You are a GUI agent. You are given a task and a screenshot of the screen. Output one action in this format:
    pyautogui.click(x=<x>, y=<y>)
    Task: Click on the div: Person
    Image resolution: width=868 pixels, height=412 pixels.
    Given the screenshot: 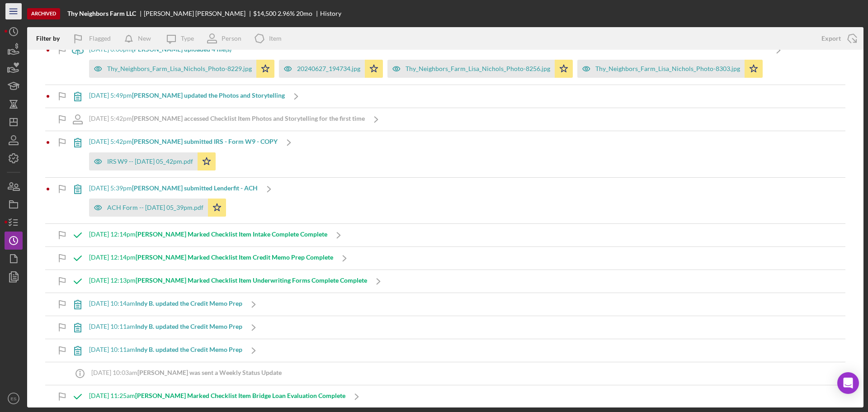 What is the action you would take?
    pyautogui.click(x=231, y=39)
    